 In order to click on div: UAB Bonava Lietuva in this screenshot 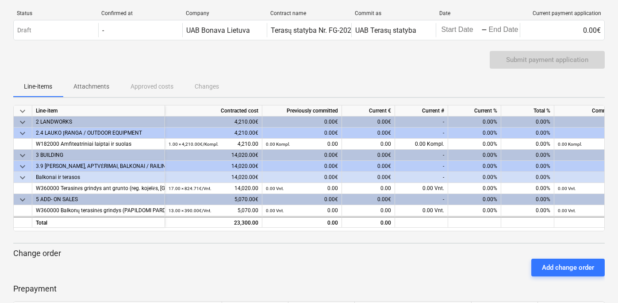, I will do `click(218, 30)`.